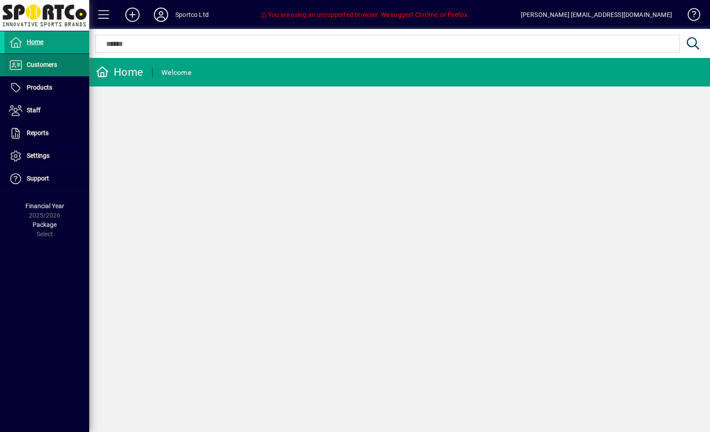 The height and width of the screenshot is (432, 710). Describe the element at coordinates (35, 42) in the screenshot. I see `span: Home` at that location.